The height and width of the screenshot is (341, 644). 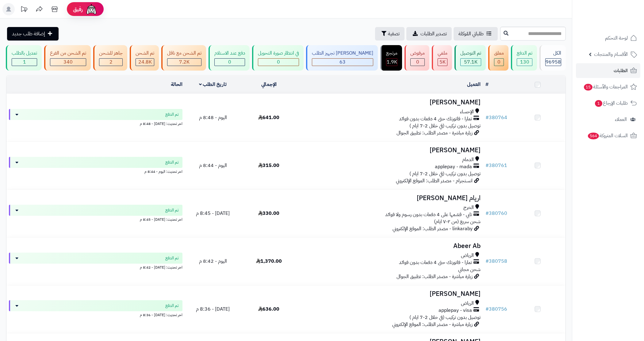 What do you see at coordinates (342, 62) in the screenshot?
I see `span: 63` at bounding box center [342, 62].